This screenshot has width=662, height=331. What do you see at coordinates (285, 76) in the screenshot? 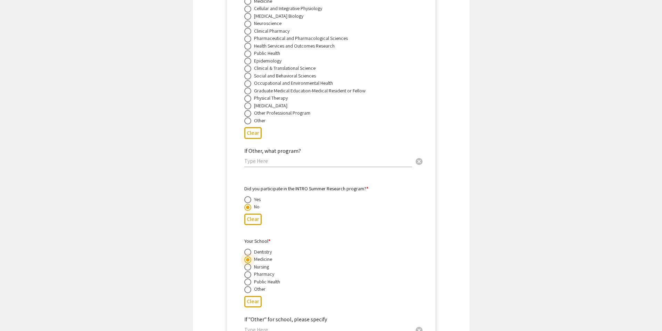
I see `div: Social and Behavioral Sciences` at bounding box center [285, 76].